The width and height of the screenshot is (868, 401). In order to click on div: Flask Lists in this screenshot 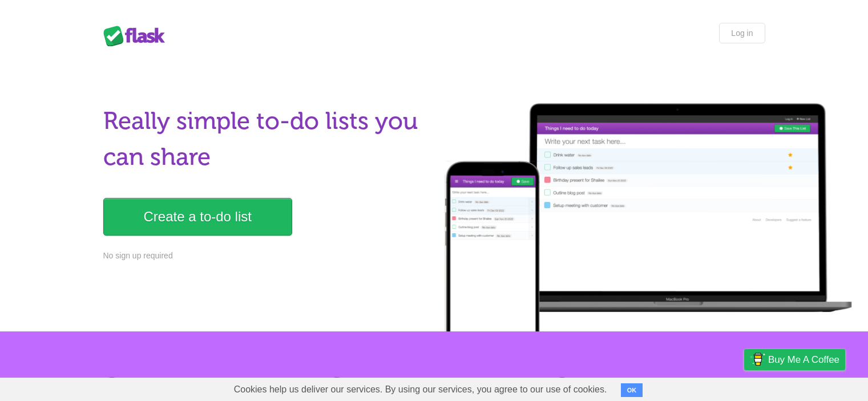, I will do `click(138, 36)`.